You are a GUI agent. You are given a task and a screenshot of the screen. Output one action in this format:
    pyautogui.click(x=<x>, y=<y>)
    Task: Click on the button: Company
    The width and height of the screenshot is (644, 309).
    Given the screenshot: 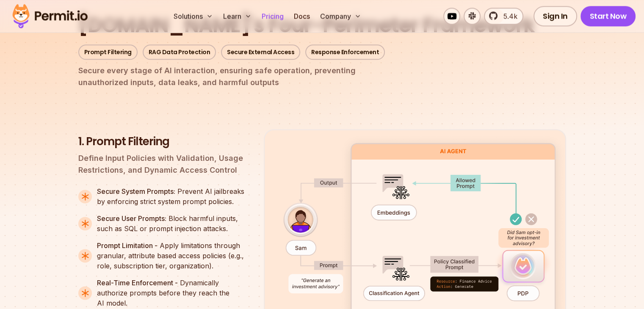 What is the action you would take?
    pyautogui.click(x=340, y=16)
    